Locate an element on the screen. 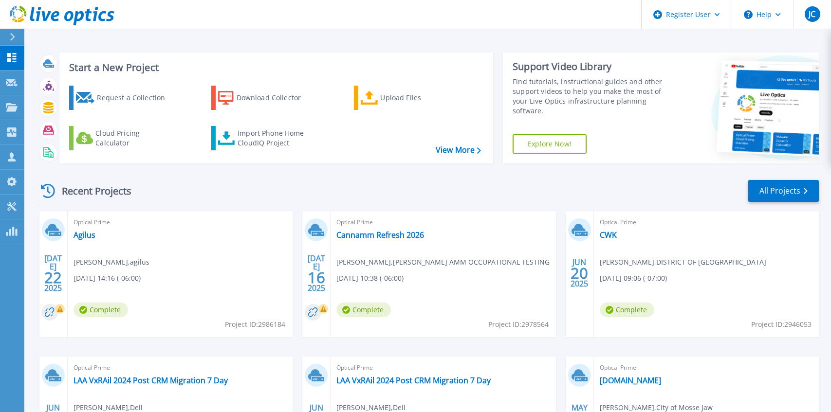 This screenshot has height=412, width=831. a: Cloud Pricing Calculator is located at coordinates (123, 138).